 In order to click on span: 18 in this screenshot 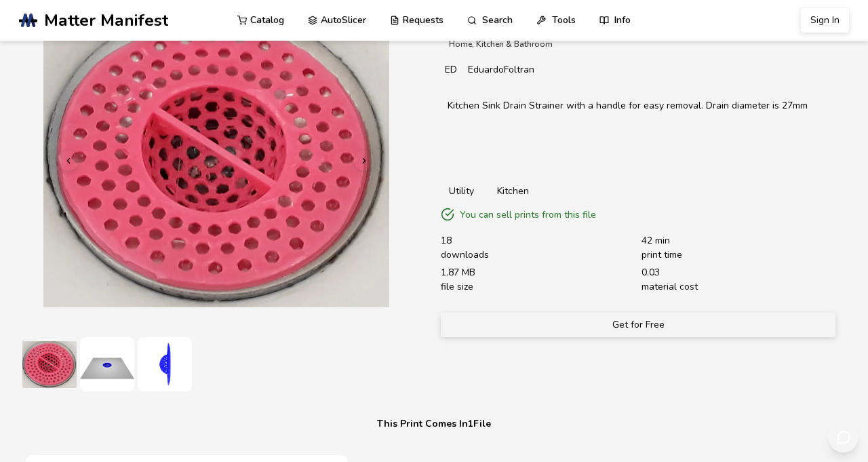, I will do `click(446, 241)`.